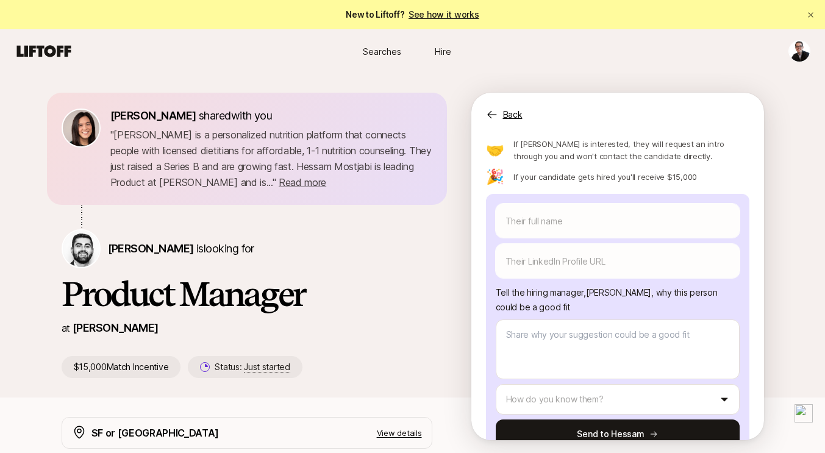  Describe the element at coordinates (399, 433) in the screenshot. I see `p: View details` at that location.